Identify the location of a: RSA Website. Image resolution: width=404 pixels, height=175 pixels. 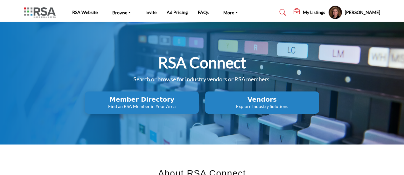
(85, 12).